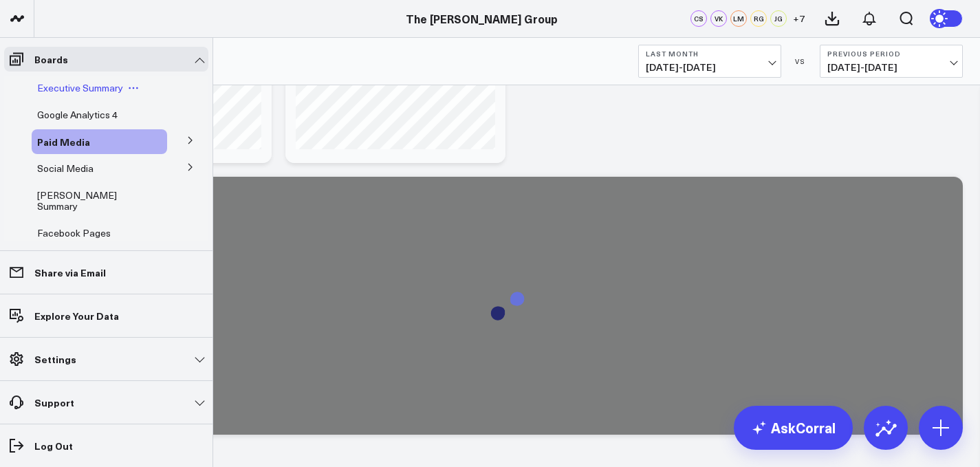 The image size is (980, 467). What do you see at coordinates (63, 142) in the screenshot?
I see `a: Paid Media` at bounding box center [63, 142].